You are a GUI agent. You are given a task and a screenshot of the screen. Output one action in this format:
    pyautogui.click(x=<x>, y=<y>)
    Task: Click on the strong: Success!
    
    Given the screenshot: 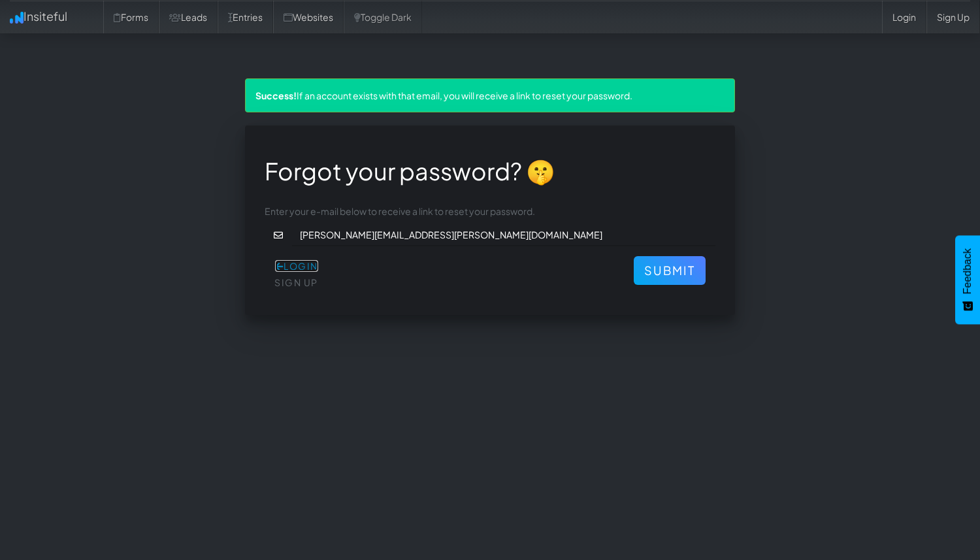 What is the action you would take?
    pyautogui.click(x=276, y=95)
    